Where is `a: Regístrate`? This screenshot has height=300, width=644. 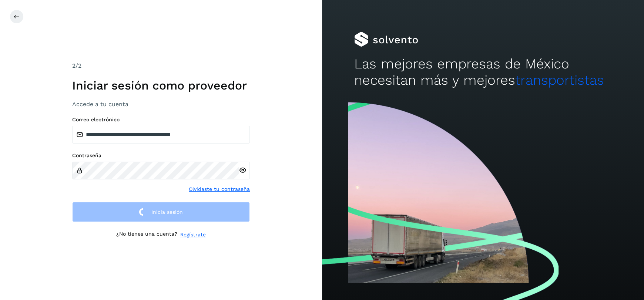
a: Regístrate is located at coordinates (193, 234).